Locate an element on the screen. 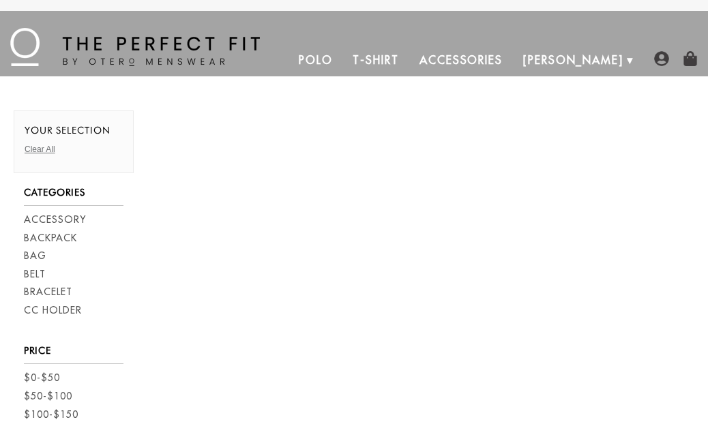 Image resolution: width=708 pixels, height=424 pixels. a: T-Shirt is located at coordinates (375, 60).